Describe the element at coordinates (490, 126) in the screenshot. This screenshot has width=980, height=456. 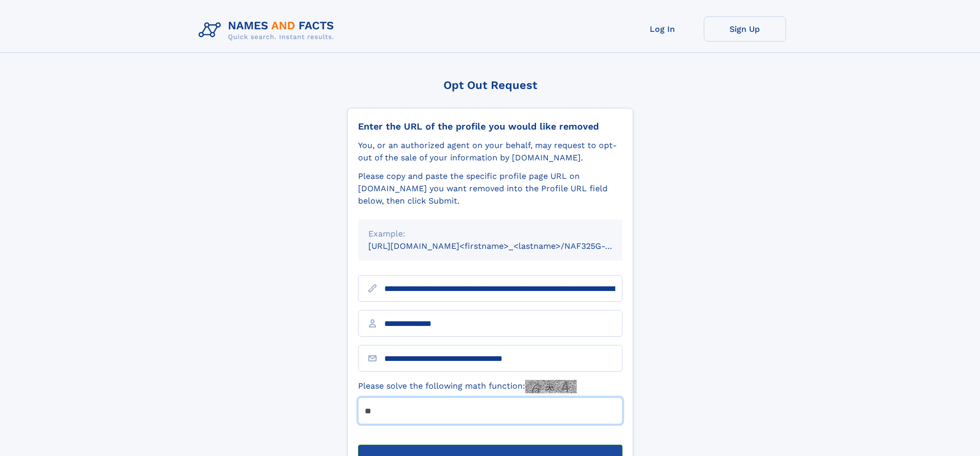
I see `div: Enter the URL of the profile you would like removed` at that location.